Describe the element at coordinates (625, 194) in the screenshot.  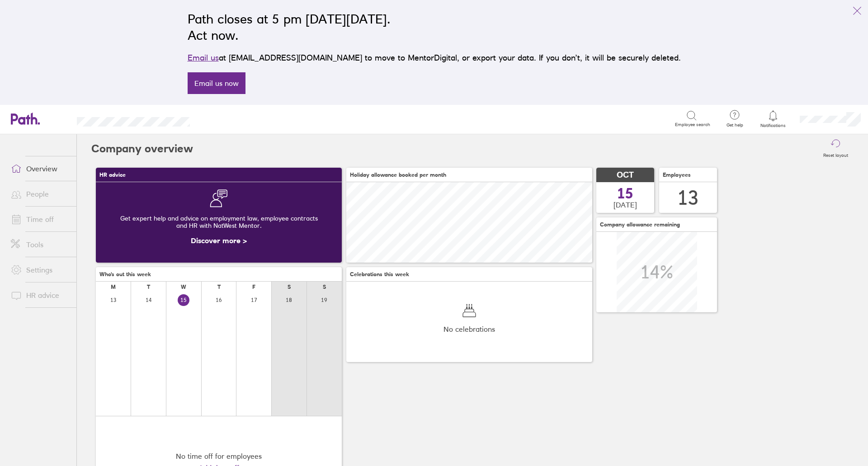
I see `span: 15` at that location.